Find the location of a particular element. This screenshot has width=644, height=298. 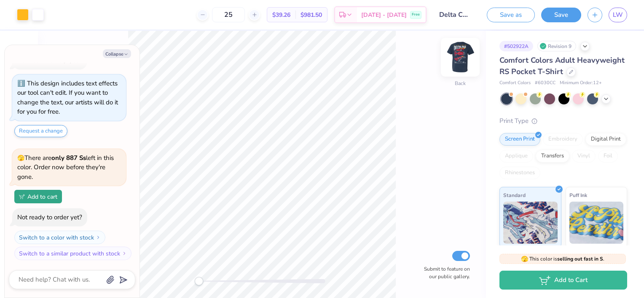

div: Not ready to order yet? is located at coordinates (50, 217).